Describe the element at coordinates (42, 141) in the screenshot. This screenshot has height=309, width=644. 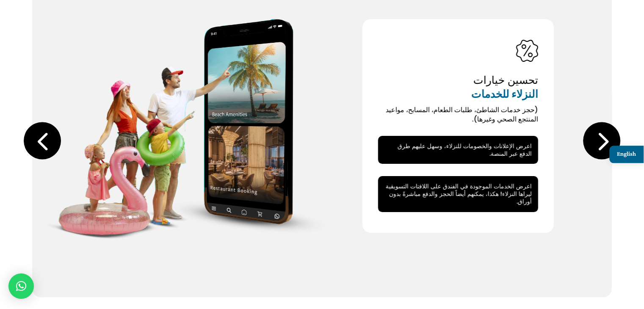
I see `div: Previous slide` at that location.